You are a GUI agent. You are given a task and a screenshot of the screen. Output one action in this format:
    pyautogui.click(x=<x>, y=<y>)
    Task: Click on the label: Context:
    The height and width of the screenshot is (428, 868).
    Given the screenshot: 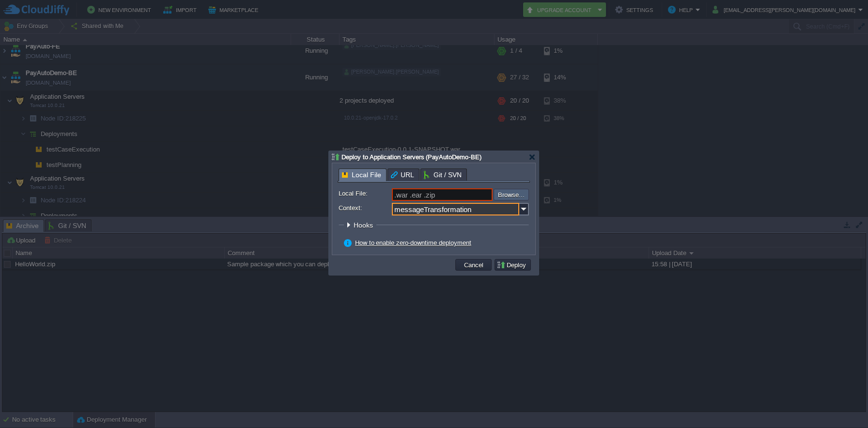 What is the action you would take?
    pyautogui.click(x=365, y=208)
    